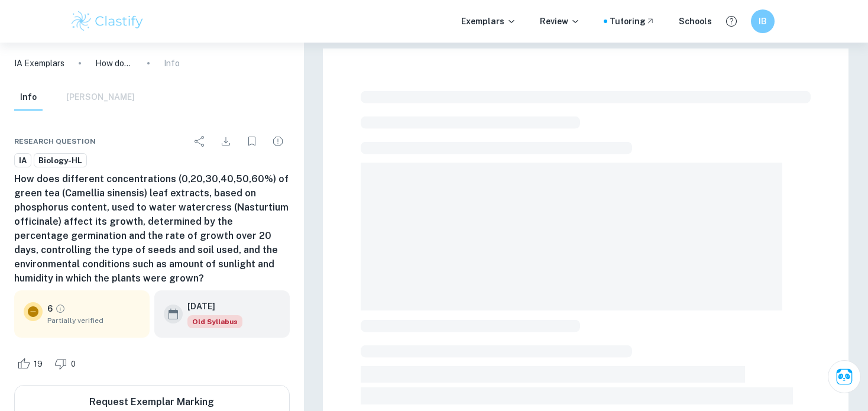 The height and width of the screenshot is (411, 868). What do you see at coordinates (277, 141) in the screenshot?
I see `div: Report issue` at bounding box center [277, 141].